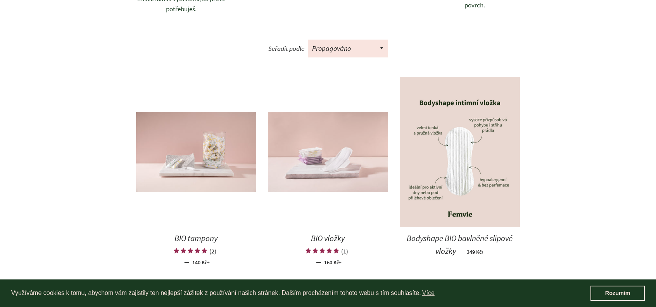 The image size is (656, 307). What do you see at coordinates (476, 252) in the screenshot?
I see `span: 349 Kč` at bounding box center [476, 252].